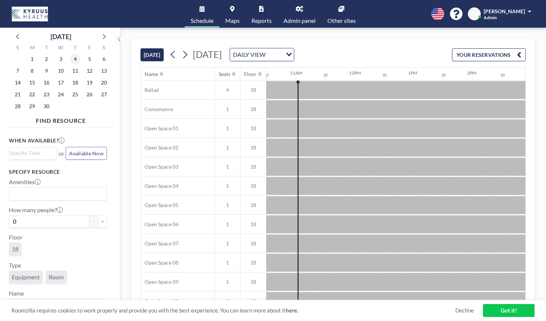 The height and width of the screenshot is (321, 546). Describe the element at coordinates (90, 71) in the screenshot. I see `span: Friday, September 12, 2025` at that location.